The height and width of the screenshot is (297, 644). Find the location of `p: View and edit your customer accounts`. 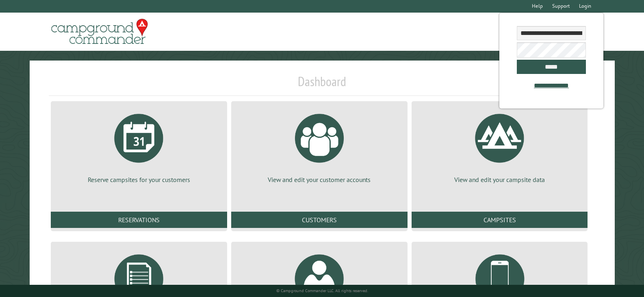

p: View and edit your customer accounts is located at coordinates (320, 180).